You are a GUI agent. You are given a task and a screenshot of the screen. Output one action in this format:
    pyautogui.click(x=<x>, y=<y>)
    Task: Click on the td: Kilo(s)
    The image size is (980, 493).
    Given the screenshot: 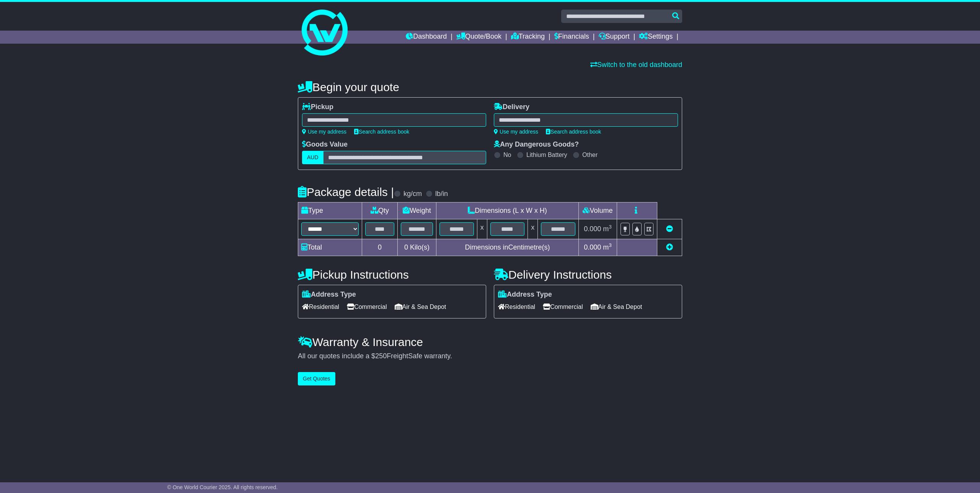 What is the action you would take?
    pyautogui.click(x=417, y=248)
    